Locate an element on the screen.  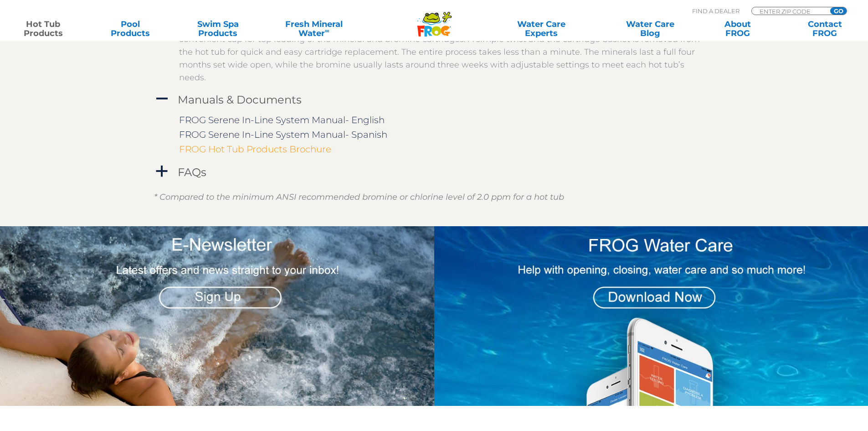
p: The FROG Serene Fresh Mineral Water In-Line System is part of the hot tub’s plumbing, with an eas... is located at coordinates (441, 52).